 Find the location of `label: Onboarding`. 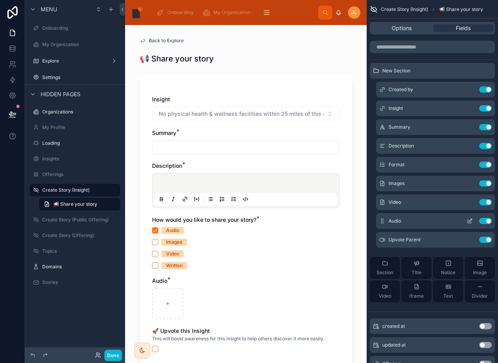

label: Onboarding is located at coordinates (81, 28).